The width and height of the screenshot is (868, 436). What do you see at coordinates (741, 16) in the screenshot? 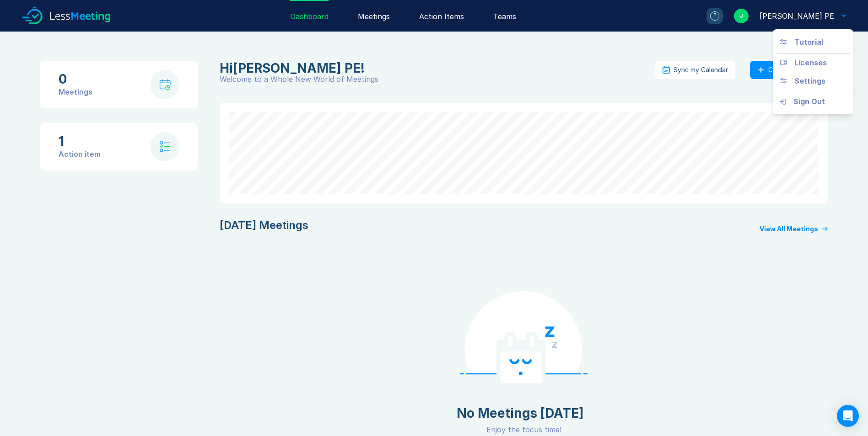
I see `div: J` at bounding box center [741, 16].